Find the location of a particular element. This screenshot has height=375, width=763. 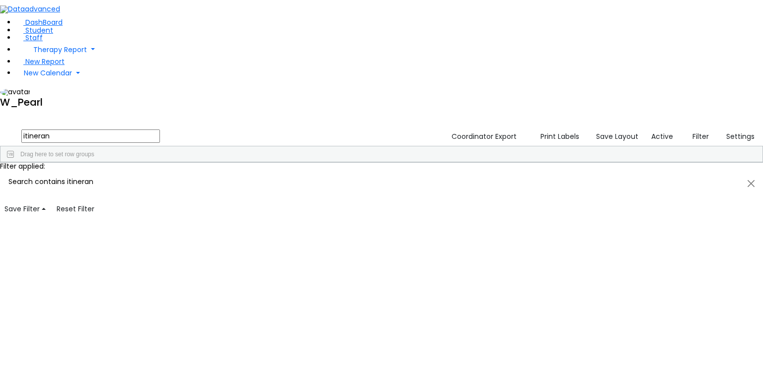

button: Close is located at coordinates (751, 184).